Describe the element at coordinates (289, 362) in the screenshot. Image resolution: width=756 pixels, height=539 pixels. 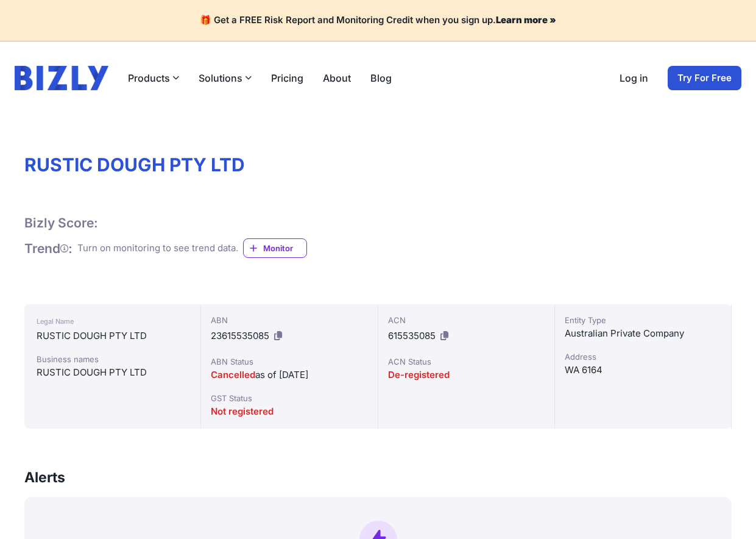
I see `div: ABN Status` at that location.